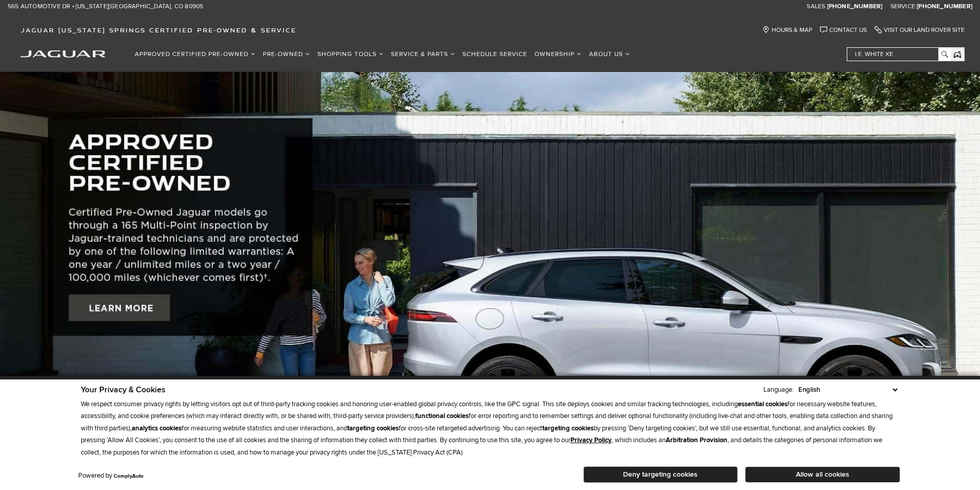  Describe the element at coordinates (350, 54) in the screenshot. I see `a: Shopping Tools` at that location.